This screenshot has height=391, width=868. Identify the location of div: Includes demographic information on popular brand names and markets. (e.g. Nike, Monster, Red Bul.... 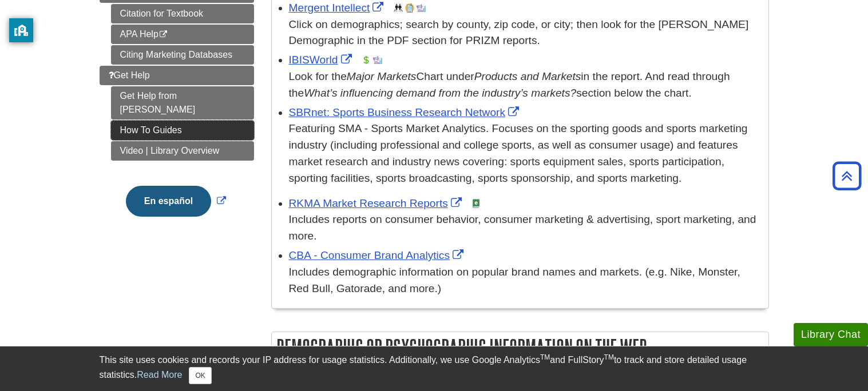
(526, 281).